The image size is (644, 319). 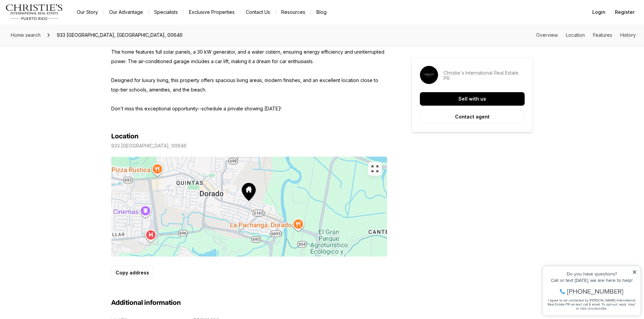 I want to click on p: Sell with us, so click(x=472, y=99).